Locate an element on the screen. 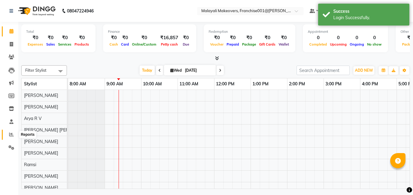  span: Services is located at coordinates (65, 44).